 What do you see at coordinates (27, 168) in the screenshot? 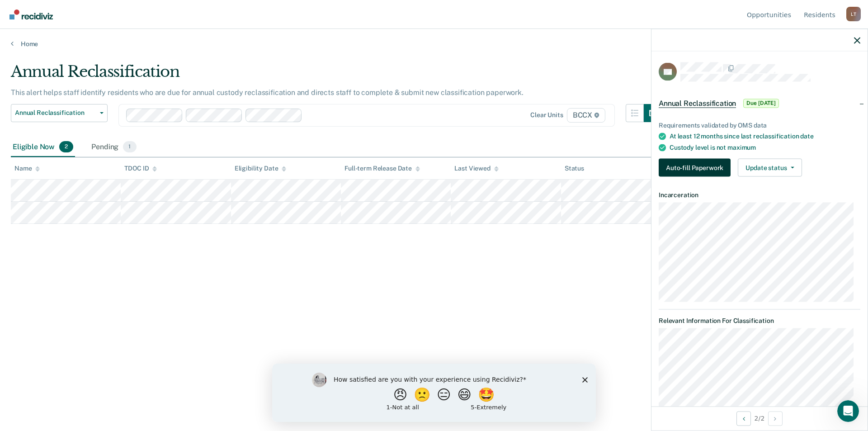
I see `div: Name` at bounding box center [27, 168].